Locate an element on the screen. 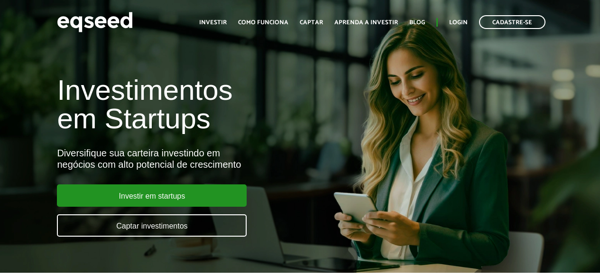 This screenshot has width=600, height=278. a: Login is located at coordinates (458, 22).